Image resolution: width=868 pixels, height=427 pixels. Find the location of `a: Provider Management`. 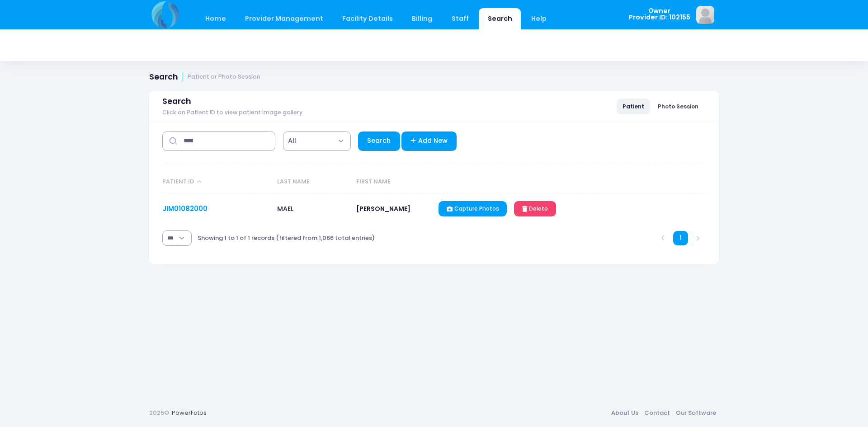

a: Provider Management is located at coordinates (284, 18).